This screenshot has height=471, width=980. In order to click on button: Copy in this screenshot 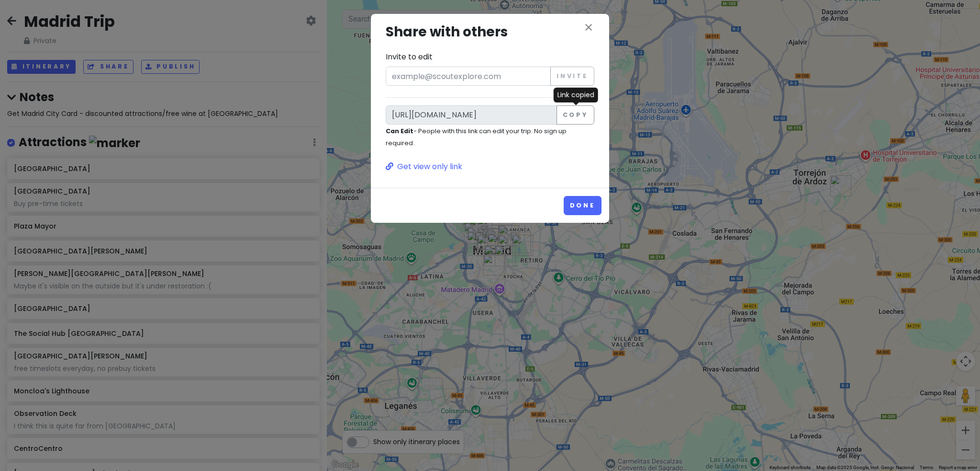, I will do `click(575, 115)`.